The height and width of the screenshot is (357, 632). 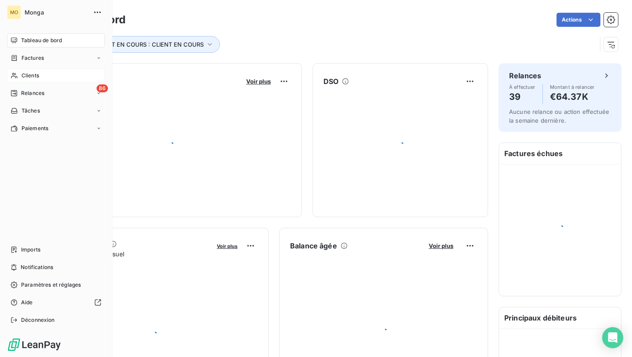 What do you see at coordinates (573, 97) in the screenshot?
I see `h4: €64.37K` at bounding box center [573, 97].